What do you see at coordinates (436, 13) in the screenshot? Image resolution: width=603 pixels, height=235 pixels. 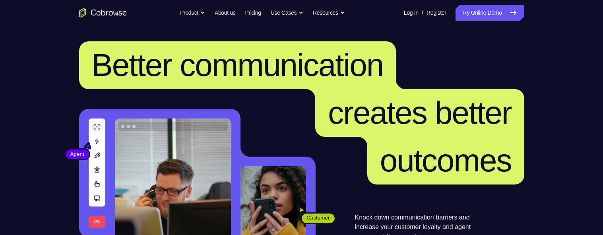 I see `a: Register` at bounding box center [436, 13].